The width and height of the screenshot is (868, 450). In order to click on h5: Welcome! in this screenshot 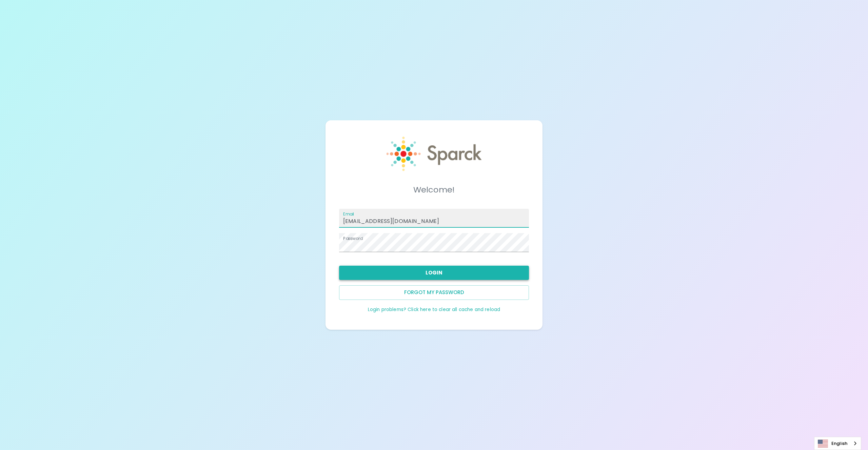, I will do `click(434, 190)`.